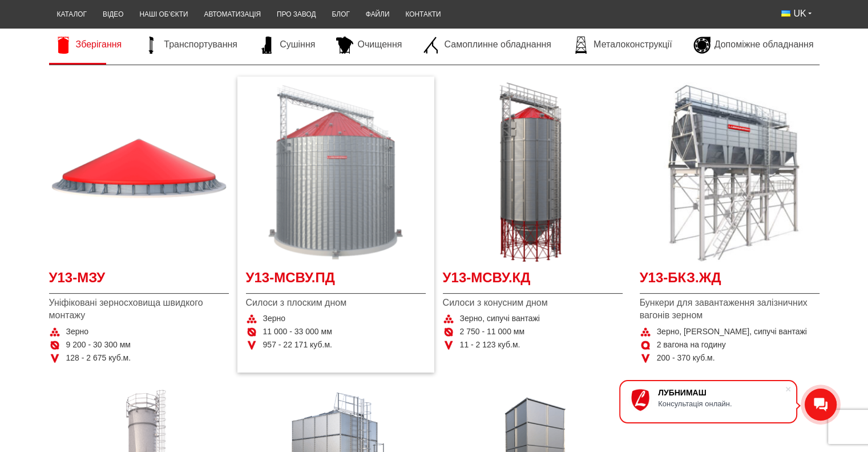 This screenshot has height=452, width=868. What do you see at coordinates (729, 281) in the screenshot?
I see `a: У13-БКЗ.ЖД` at bounding box center [729, 281].